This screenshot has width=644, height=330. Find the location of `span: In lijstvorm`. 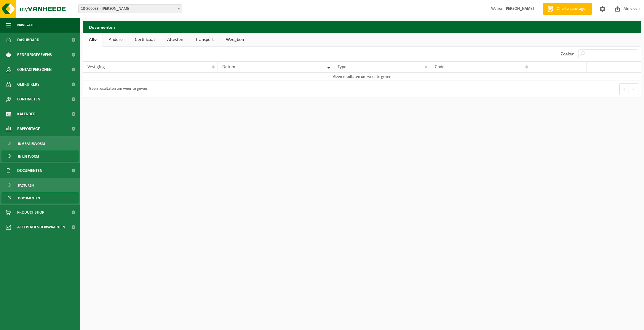

span: In lijstvorm is located at coordinates (28, 157).